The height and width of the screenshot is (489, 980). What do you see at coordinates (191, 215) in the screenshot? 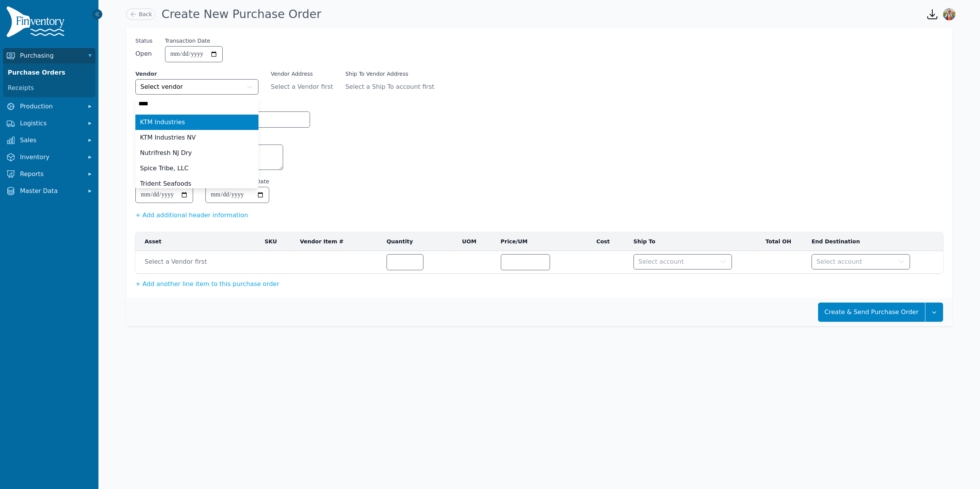
I see `button: + Add additional header information` at bounding box center [191, 215].